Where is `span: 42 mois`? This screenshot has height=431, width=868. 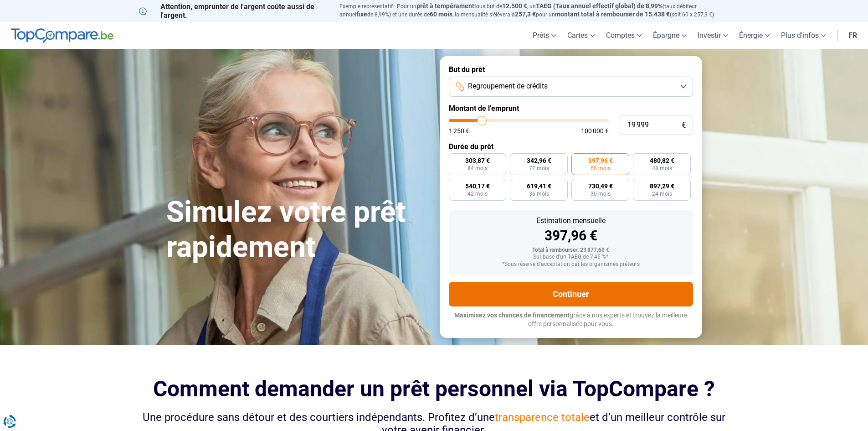 span: 42 mois is located at coordinates (477, 193).